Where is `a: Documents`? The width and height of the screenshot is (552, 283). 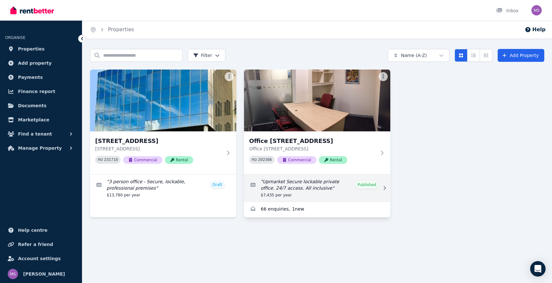 a: Documents is located at coordinates (41, 106).